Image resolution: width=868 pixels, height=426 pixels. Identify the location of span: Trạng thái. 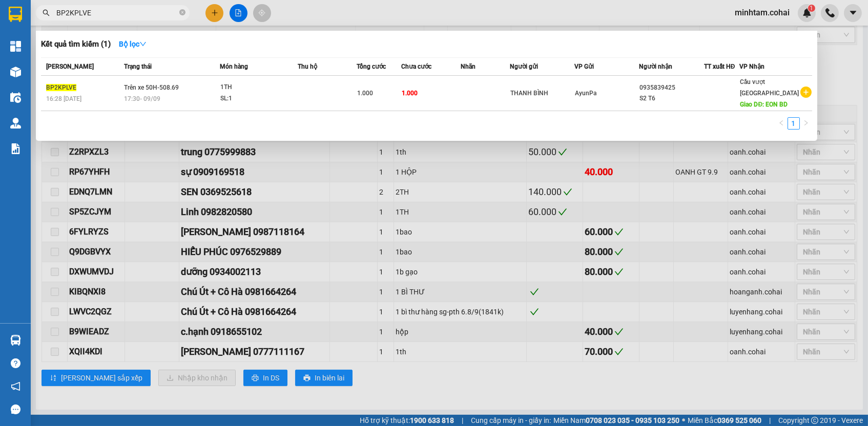
(137, 66).